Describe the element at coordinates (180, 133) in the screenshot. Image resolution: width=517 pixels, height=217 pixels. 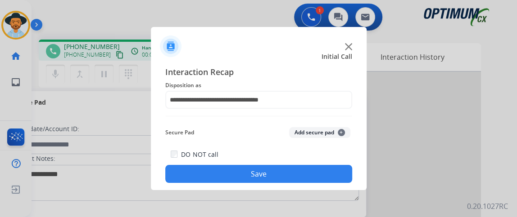
I see `span: Secure Pad` at that location.